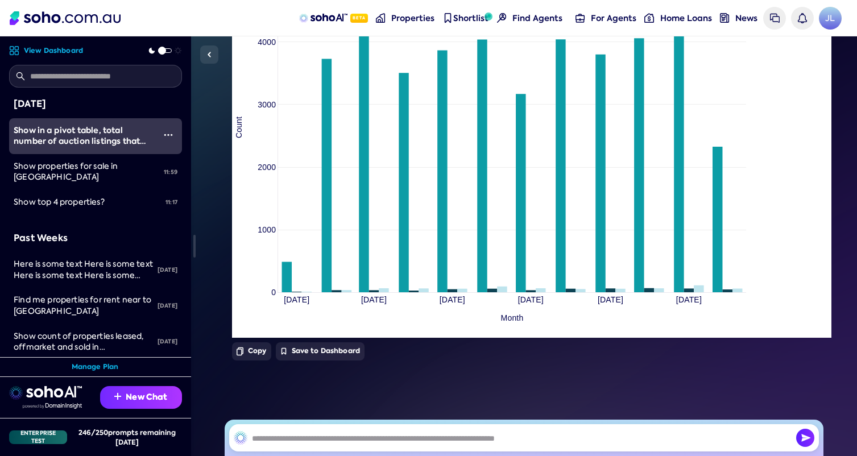 This screenshot has width=857, height=456. What do you see at coordinates (95, 367) in the screenshot?
I see `a: Manage Plan` at bounding box center [95, 367].